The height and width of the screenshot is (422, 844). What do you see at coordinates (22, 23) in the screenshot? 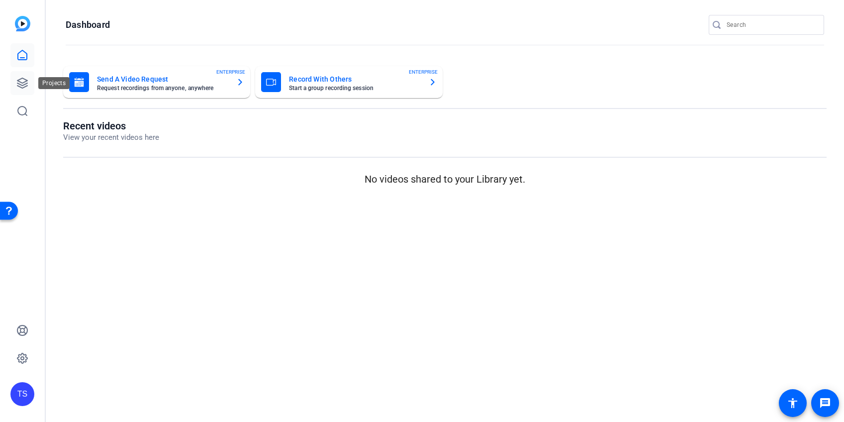
I see `img: blue-gradient.svg` at bounding box center [22, 23].